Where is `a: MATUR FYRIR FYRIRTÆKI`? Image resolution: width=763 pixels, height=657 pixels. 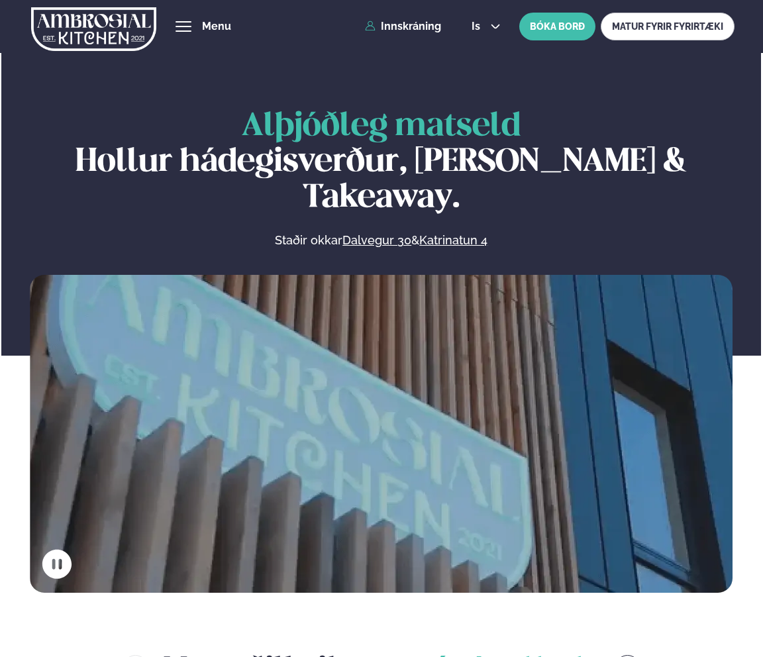 a: MATUR FYRIR FYRIRTÆKI is located at coordinates (668, 27).